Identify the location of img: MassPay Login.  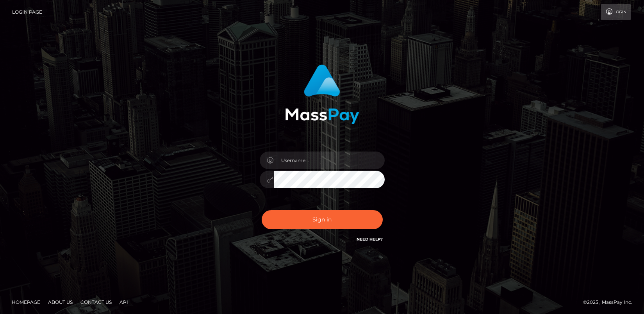
(322, 94).